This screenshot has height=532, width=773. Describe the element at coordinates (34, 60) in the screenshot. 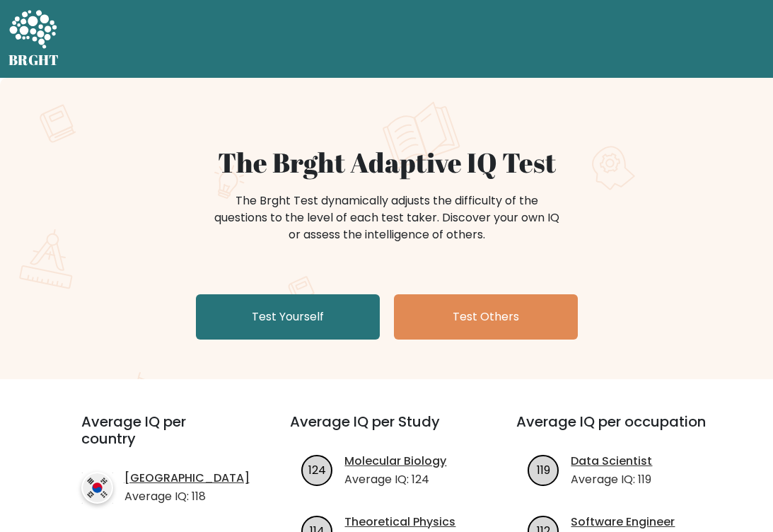

I see `h5: BRGHT` at that location.